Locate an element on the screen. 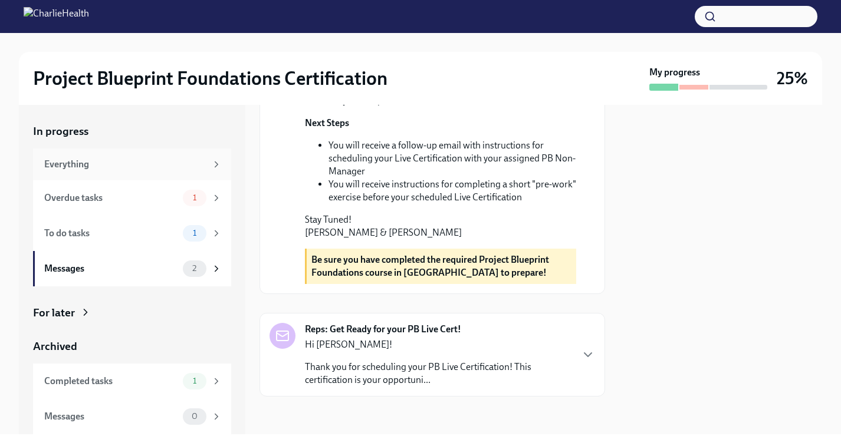 This screenshot has width=841, height=446. div: Completed tasks is located at coordinates (111, 382).